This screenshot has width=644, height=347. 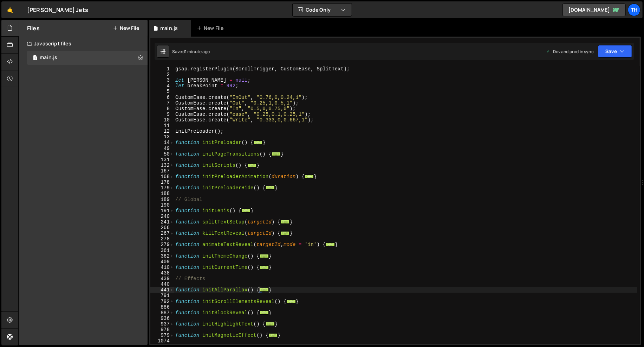 What do you see at coordinates (163, 103) in the screenshot?
I see `div: 7` at bounding box center [163, 103].